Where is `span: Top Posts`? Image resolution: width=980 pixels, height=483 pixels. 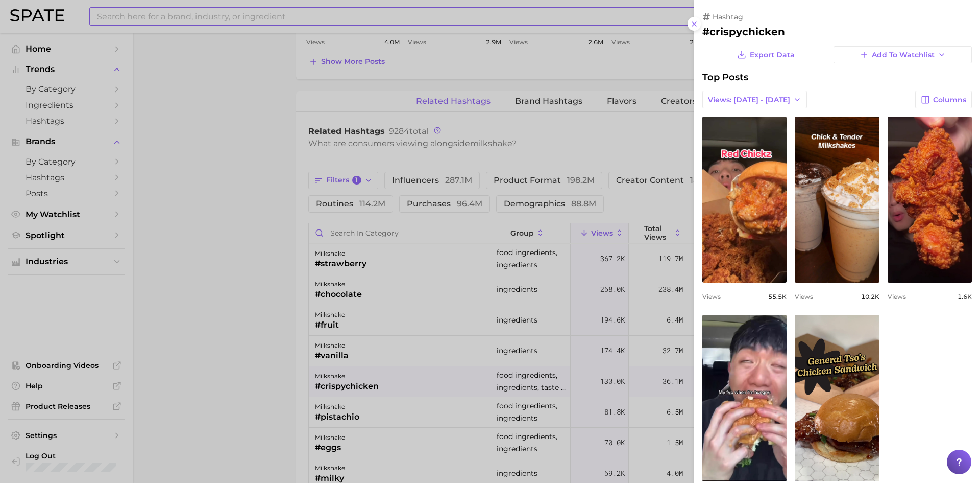 span: Top Posts is located at coordinates (725, 77).